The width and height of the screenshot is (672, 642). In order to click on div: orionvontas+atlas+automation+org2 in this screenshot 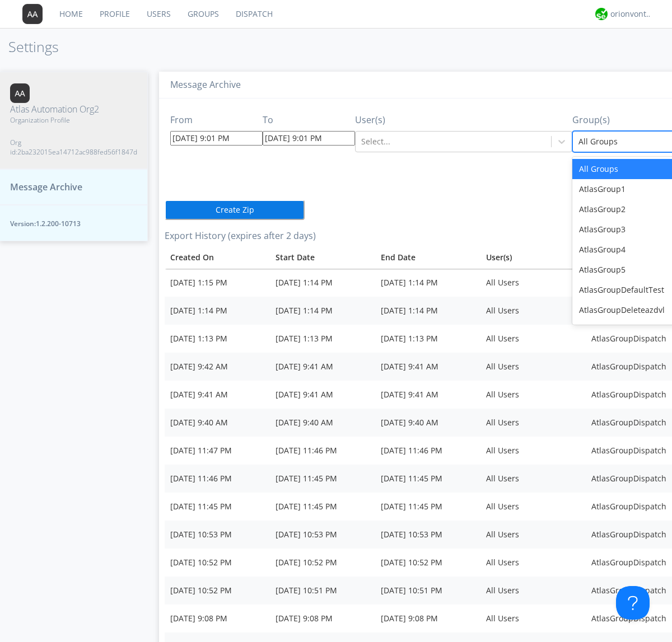, I will do `click(631, 14)`.